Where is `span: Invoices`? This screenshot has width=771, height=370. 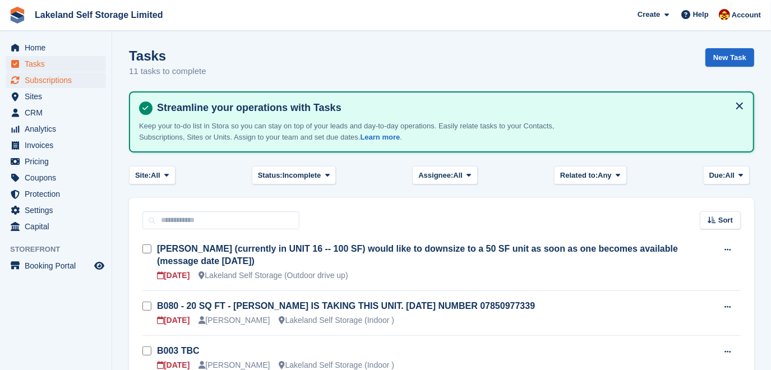 span: Invoices is located at coordinates (58, 145).